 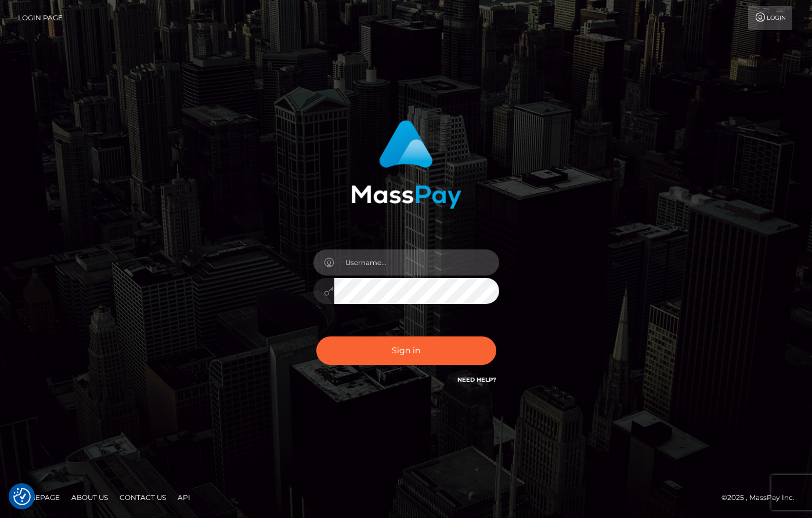 I want to click on a: API, so click(x=184, y=497).